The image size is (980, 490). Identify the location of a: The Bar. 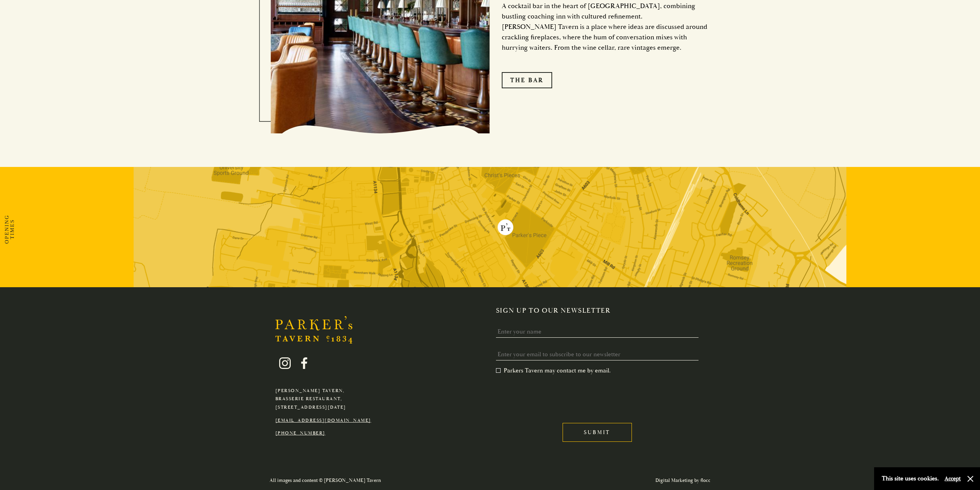
(527, 80).